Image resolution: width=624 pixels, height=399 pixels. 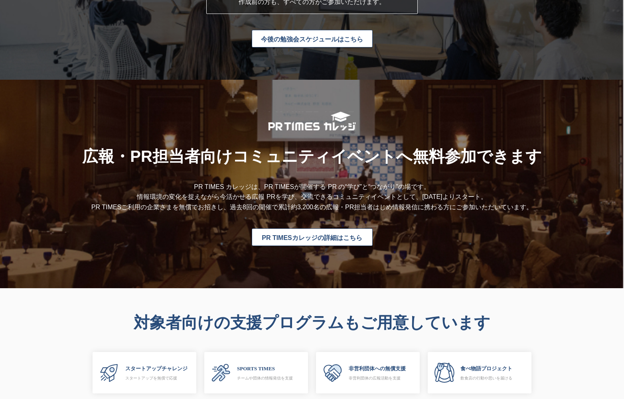 What do you see at coordinates (156, 379) in the screenshot?
I see `p: スタートアップを無償で応援` at bounding box center [156, 379].